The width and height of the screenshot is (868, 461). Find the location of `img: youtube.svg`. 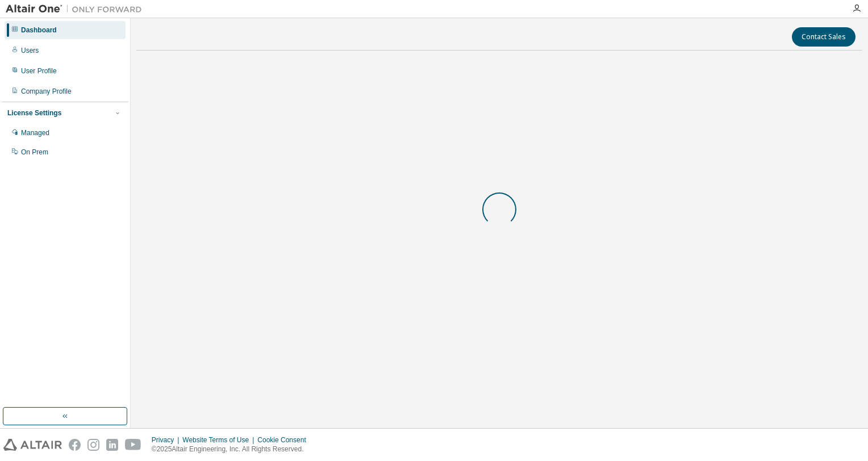

img: youtube.svg is located at coordinates (132, 445).